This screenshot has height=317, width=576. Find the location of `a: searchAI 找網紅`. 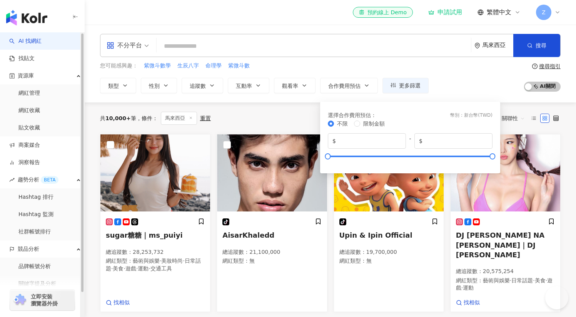

a: searchAI 找網紅 is located at coordinates (25, 41).